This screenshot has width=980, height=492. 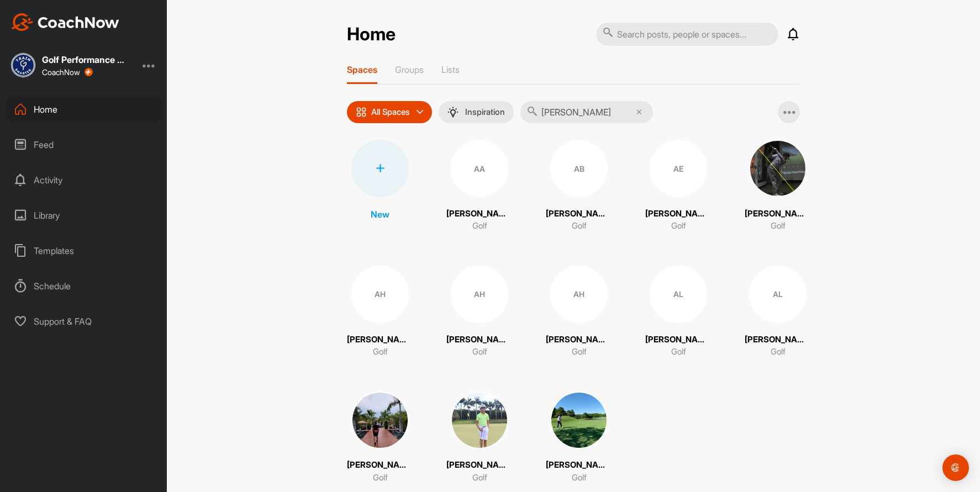 What do you see at coordinates (68, 72) in the screenshot?
I see `div: CoachNow` at bounding box center [68, 72].